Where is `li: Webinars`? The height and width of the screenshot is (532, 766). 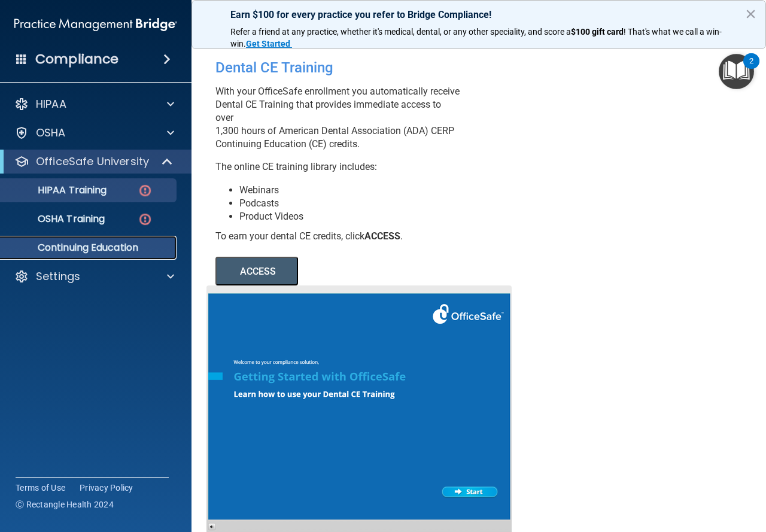
li: Webinars is located at coordinates (350, 190).